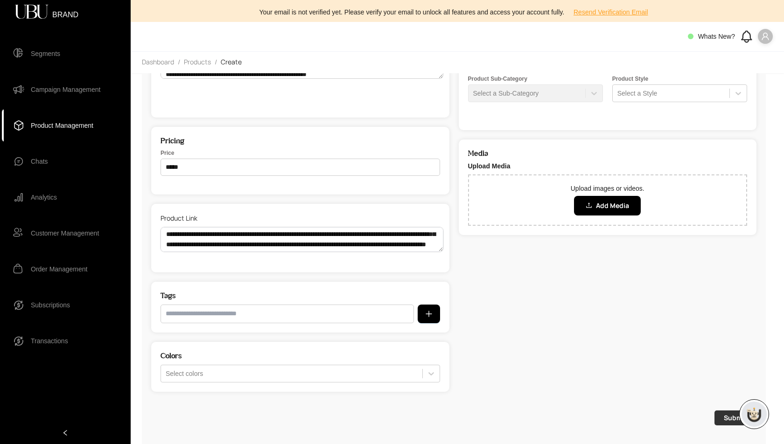  Describe the element at coordinates (65, 90) in the screenshot. I see `span: Campaign Management` at that location.